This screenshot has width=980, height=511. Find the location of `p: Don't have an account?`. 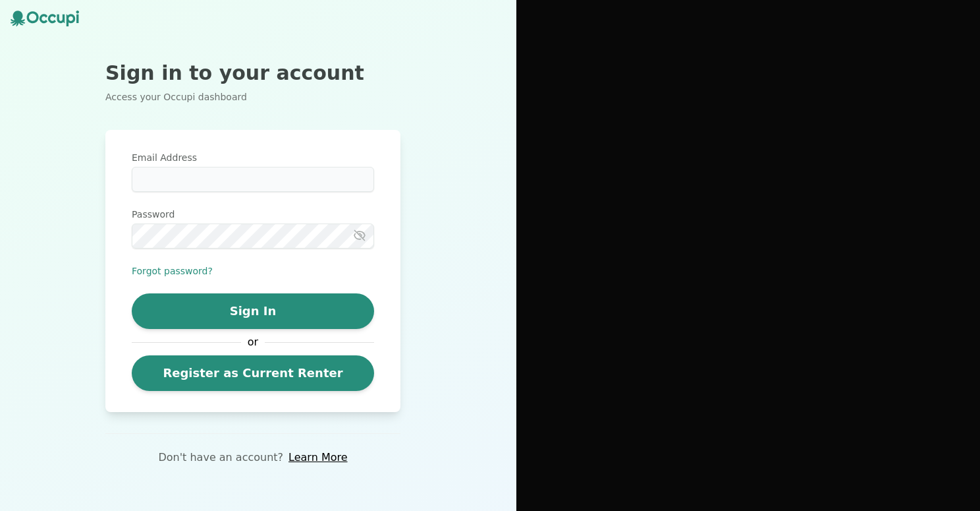

p: Don't have an account? is located at coordinates (220, 458).